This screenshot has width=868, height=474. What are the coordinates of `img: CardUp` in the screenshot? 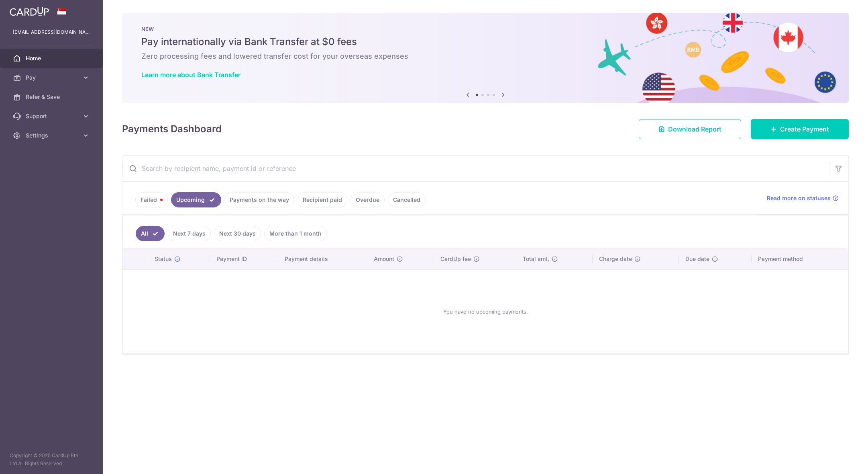 It's located at (29, 11).